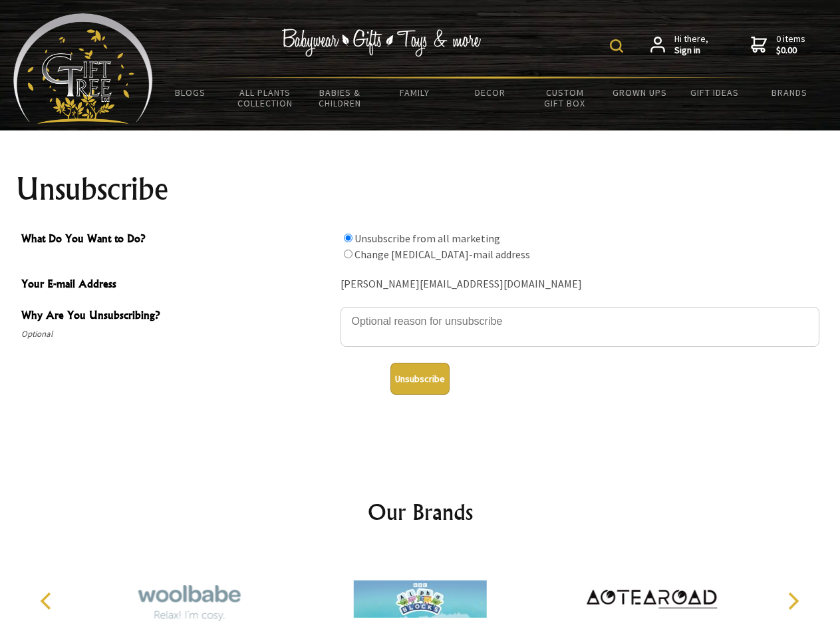 Image resolution: width=840 pixels, height=639 pixels. What do you see at coordinates (617, 46) in the screenshot?
I see `img: product search` at bounding box center [617, 46].